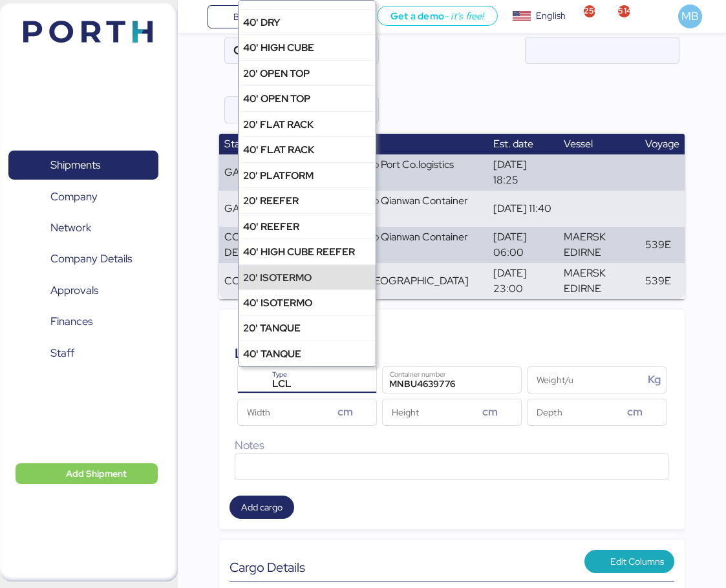 The width and height of the screenshot is (726, 588). What do you see at coordinates (83, 259) in the screenshot?
I see `a: Company Details` at bounding box center [83, 259].